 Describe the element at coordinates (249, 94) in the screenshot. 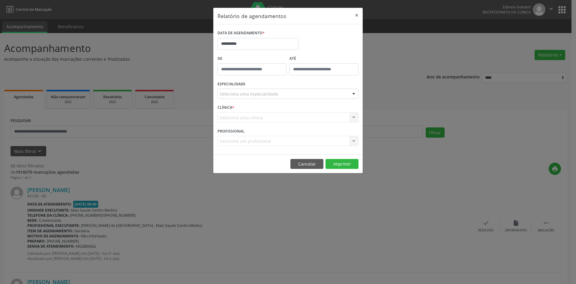

I see `span: Seleciona uma especialidade` at that location.